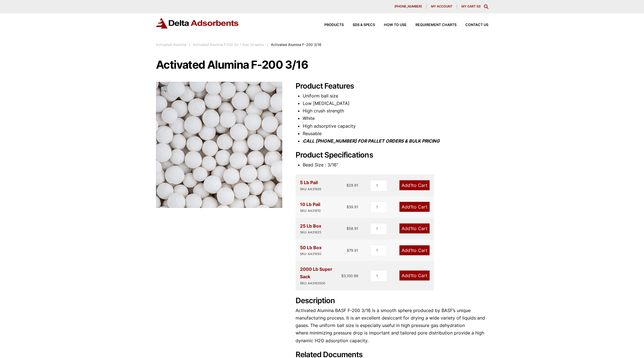 The height and width of the screenshot is (358, 644). Describe the element at coordinates (310, 207) in the screenshot. I see `div: 10 Lb Pail` at that location.